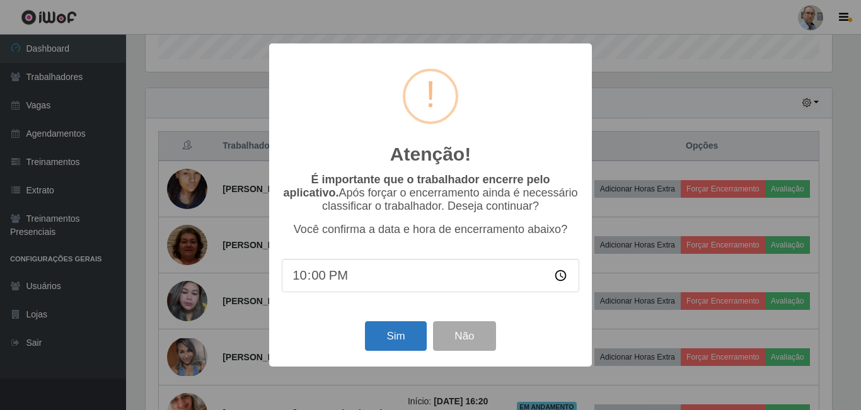 The width and height of the screenshot is (861, 410). Describe the element at coordinates (395, 336) in the screenshot. I see `button: Sim` at that location.